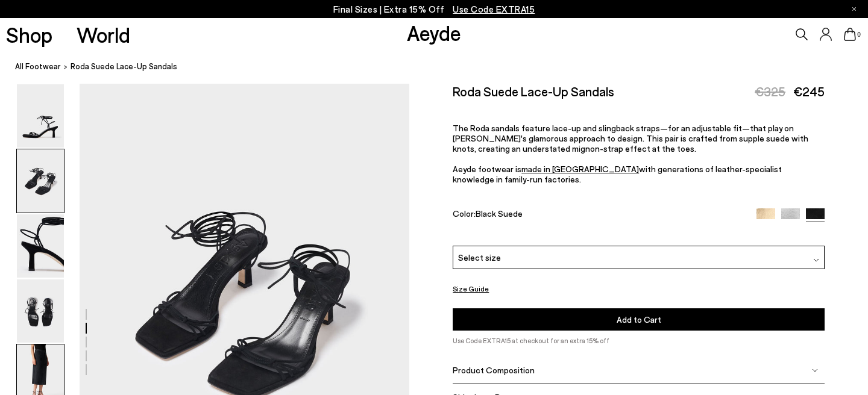  Describe the element at coordinates (494, 370) in the screenshot. I see `span: Product Composition` at that location.